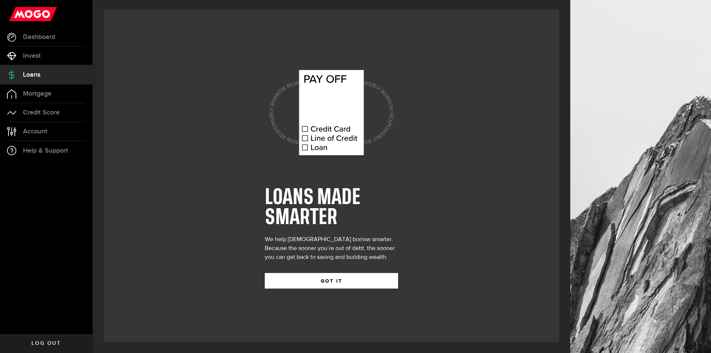 The image size is (711, 353). I want to click on h1: LOANS MADE SMARTER, so click(331, 208).